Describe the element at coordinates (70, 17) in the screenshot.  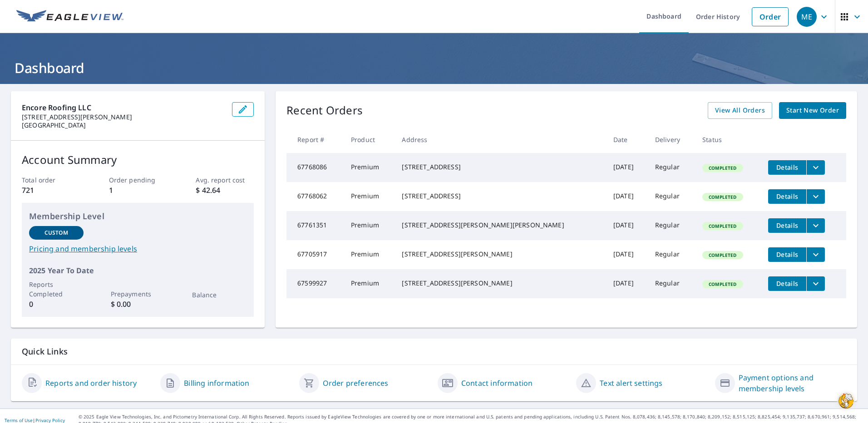
I see `img: EV Logo` at that location.